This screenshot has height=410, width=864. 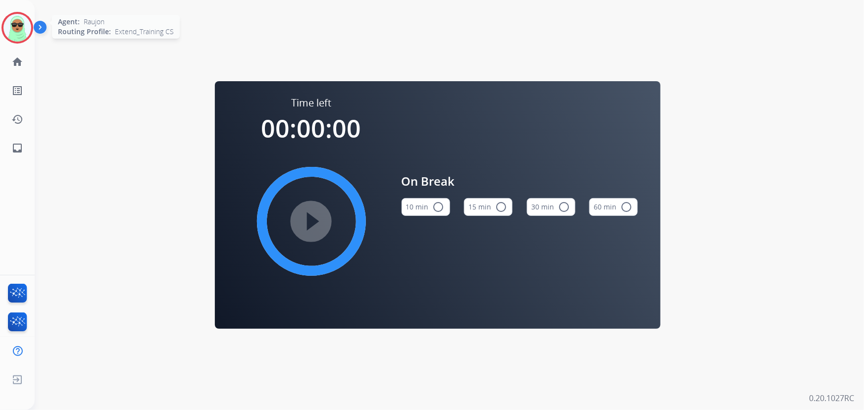 I want to click on mat-icon: home, so click(x=17, y=62).